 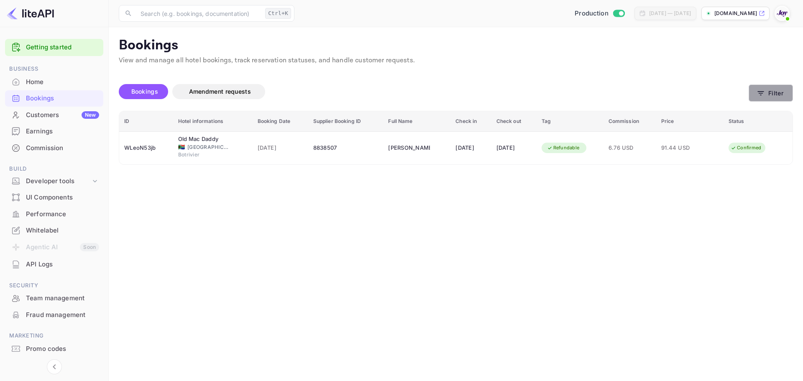 What do you see at coordinates (630, 121) in the screenshot?
I see `th: Commission` at bounding box center [630, 121].